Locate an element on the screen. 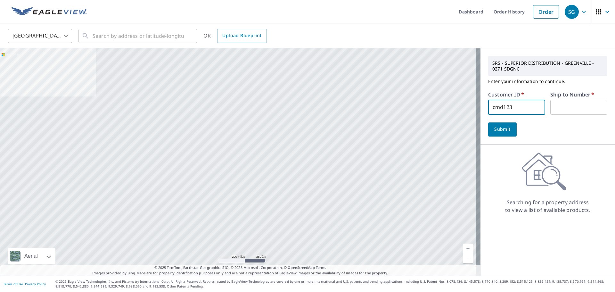 This screenshot has width=615, height=292. button: Submit is located at coordinates (502, 129).